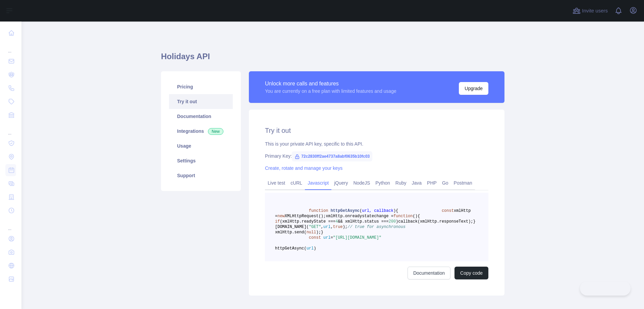 The image size is (644, 309). Describe the element at coordinates (377, 144) in the screenshot. I see `div: This is your private API key, specific to this API.` at that location.